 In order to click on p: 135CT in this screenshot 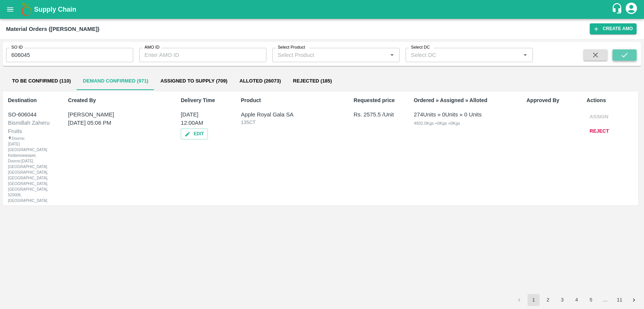, I will do `click(291, 123)`.